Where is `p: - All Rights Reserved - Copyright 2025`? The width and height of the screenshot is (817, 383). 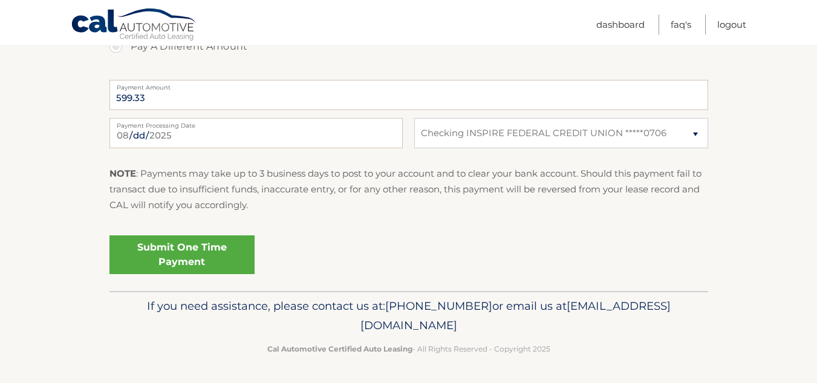
p: - All Rights Reserved - Copyright 2025 is located at coordinates (409, 348).